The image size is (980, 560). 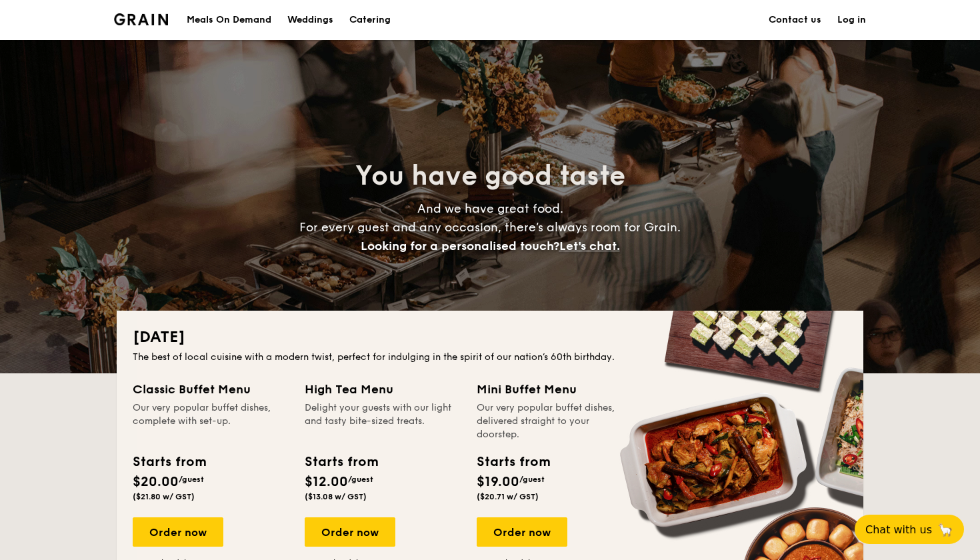 What do you see at coordinates (326, 482) in the screenshot?
I see `span: $12.00` at bounding box center [326, 482].